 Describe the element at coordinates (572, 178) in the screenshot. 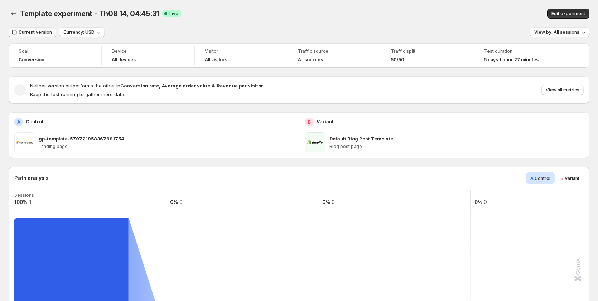

I see `span: Variant` at that location.